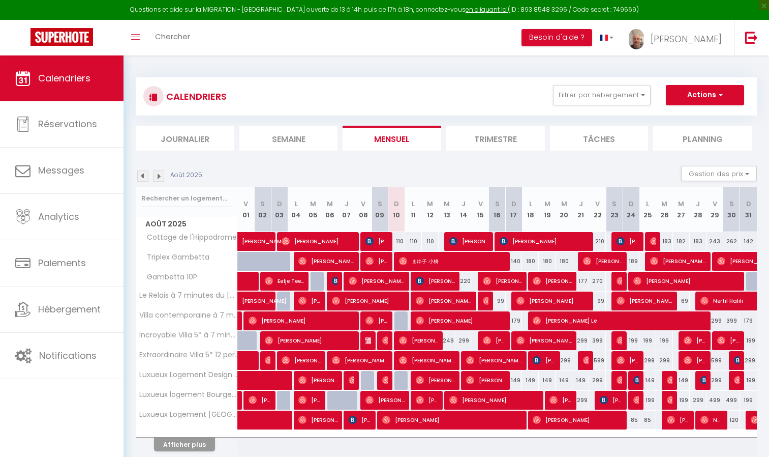  I want to click on li: Trimestre, so click(496, 138).